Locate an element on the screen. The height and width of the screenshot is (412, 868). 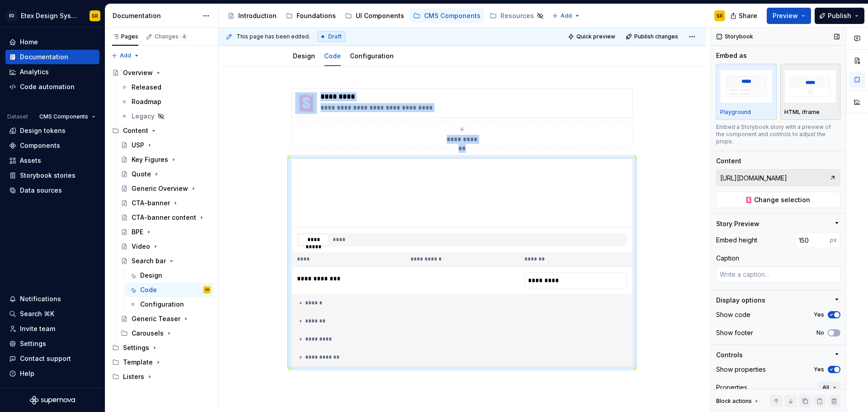
p: px is located at coordinates (833, 240).